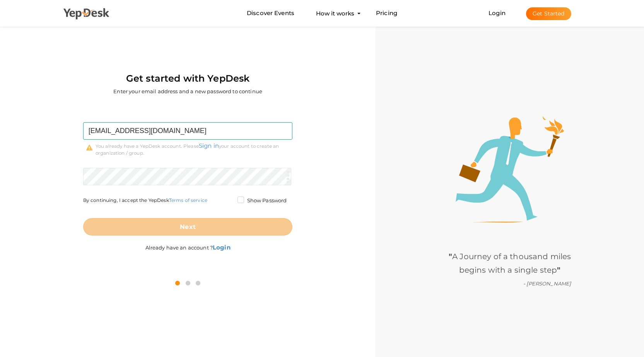 The image size is (644, 357). Describe the element at coordinates (188, 227) in the screenshot. I see `button: Next` at that location.